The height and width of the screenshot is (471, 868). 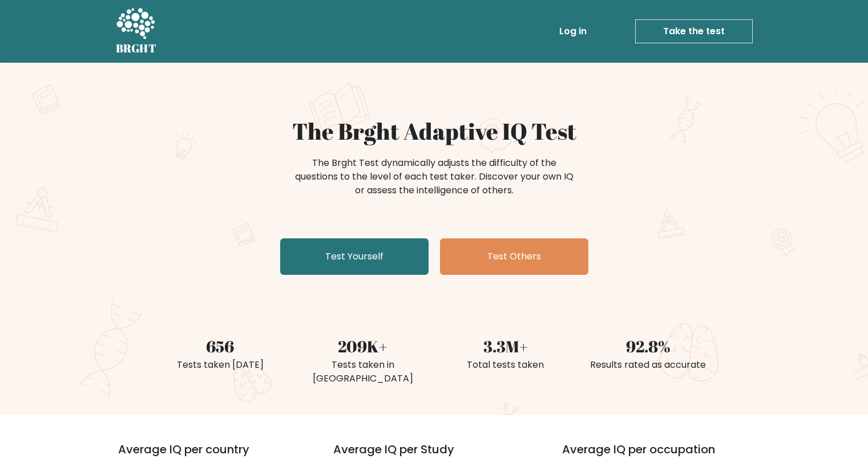 I want to click on div: Total tests taken, so click(x=506, y=365).